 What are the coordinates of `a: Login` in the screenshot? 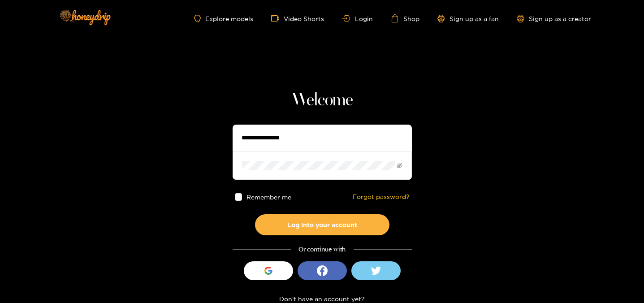 It's located at (357, 18).